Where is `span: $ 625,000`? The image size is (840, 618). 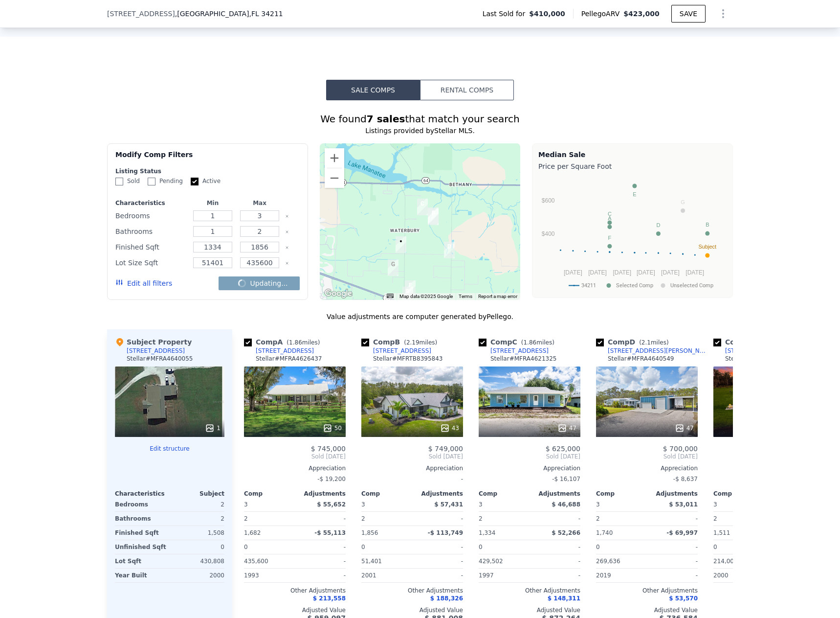 span: $ 625,000 is located at coordinates (563, 449).